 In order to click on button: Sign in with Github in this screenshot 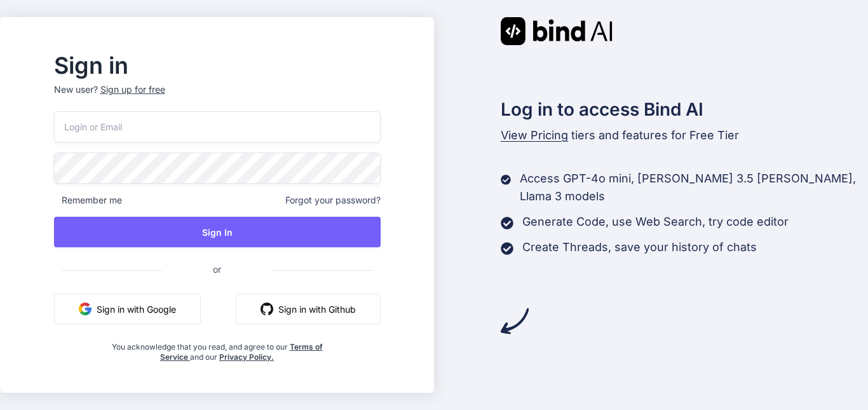, I will do `click(308, 309)`.